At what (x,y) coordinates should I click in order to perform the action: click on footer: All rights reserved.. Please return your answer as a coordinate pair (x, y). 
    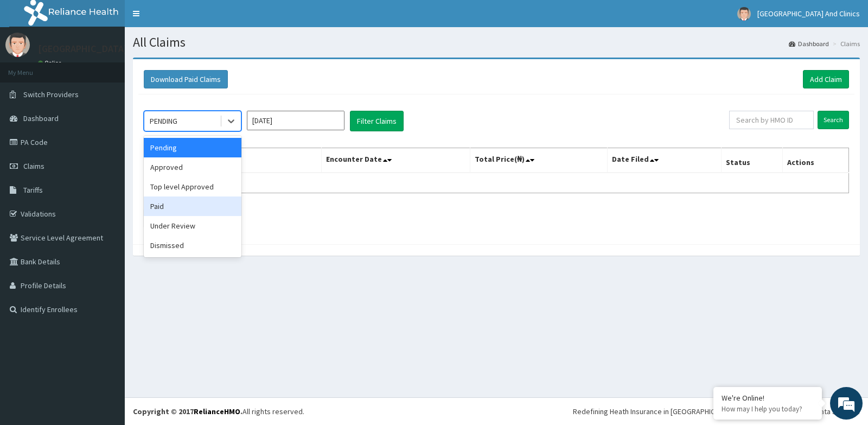
    Looking at the image, I should click on (497, 411).